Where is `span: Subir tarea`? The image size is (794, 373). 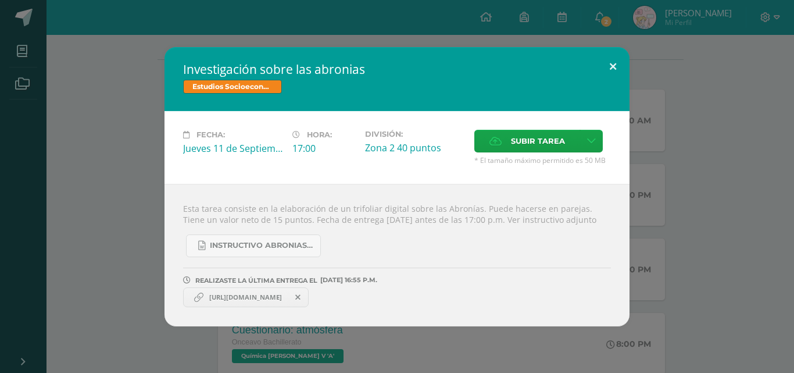 span: Subir tarea is located at coordinates (538, 141).